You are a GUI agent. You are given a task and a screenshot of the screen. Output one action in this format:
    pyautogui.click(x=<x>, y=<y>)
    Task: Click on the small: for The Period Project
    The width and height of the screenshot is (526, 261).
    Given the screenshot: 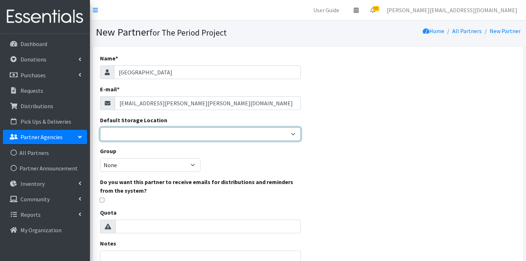 What is the action you would take?
    pyautogui.click(x=188, y=32)
    